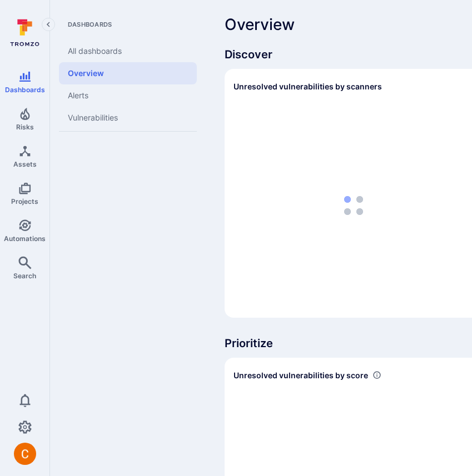  What do you see at coordinates (260, 24) in the screenshot?
I see `span: Overview` at bounding box center [260, 24].